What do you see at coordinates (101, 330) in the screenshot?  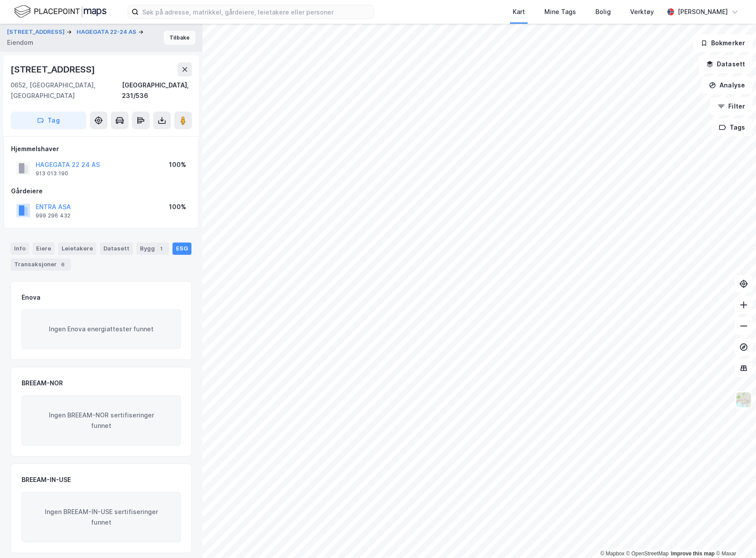 I see `div: Ingen Enova energiattester funnet` at bounding box center [101, 330].